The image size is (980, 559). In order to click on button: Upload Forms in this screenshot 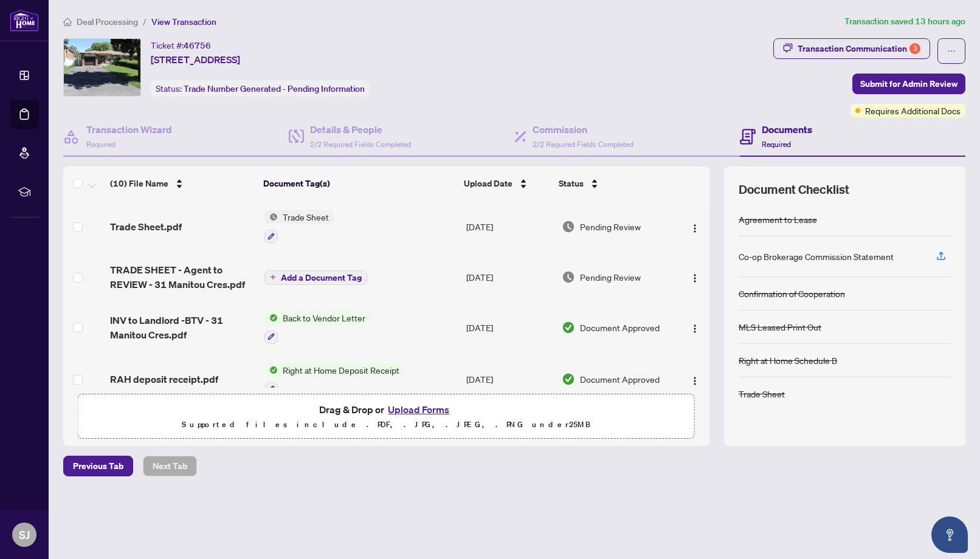, I will do `click(418, 410)`.